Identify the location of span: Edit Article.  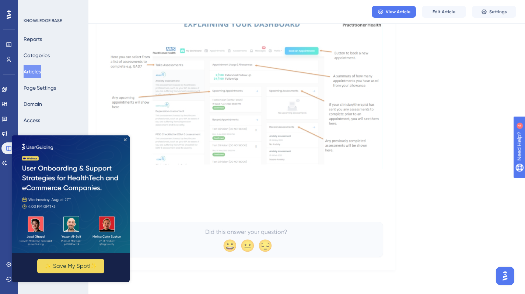
(444, 12).